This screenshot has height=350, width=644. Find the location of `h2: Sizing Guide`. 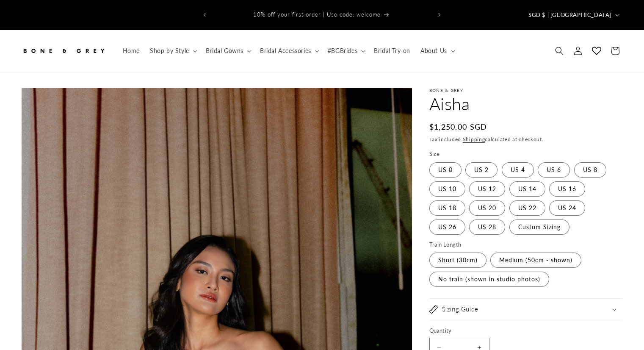

h2: Sizing Guide is located at coordinates (460, 309).